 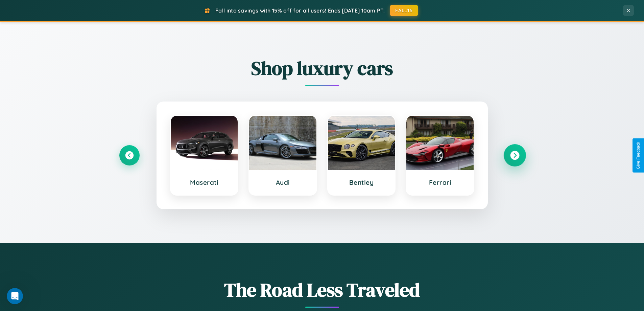 What do you see at coordinates (361, 182) in the screenshot?
I see `h3: Bentley` at bounding box center [361, 182].